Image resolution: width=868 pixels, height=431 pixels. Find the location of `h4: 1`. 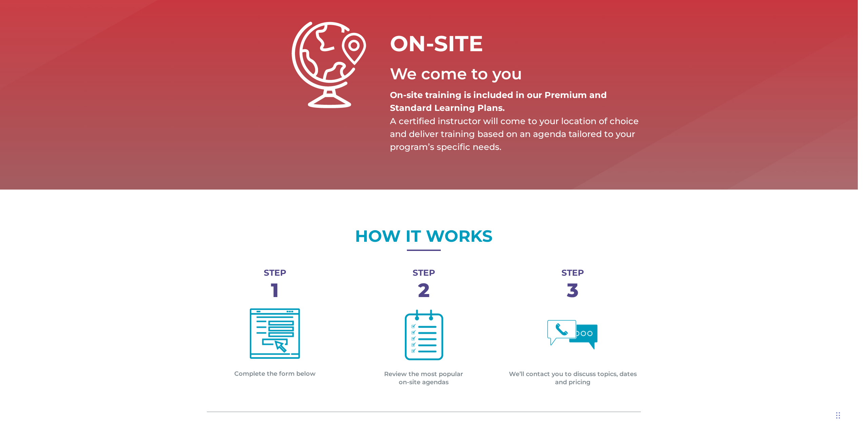

h4: 1 is located at coordinates (274, 292).